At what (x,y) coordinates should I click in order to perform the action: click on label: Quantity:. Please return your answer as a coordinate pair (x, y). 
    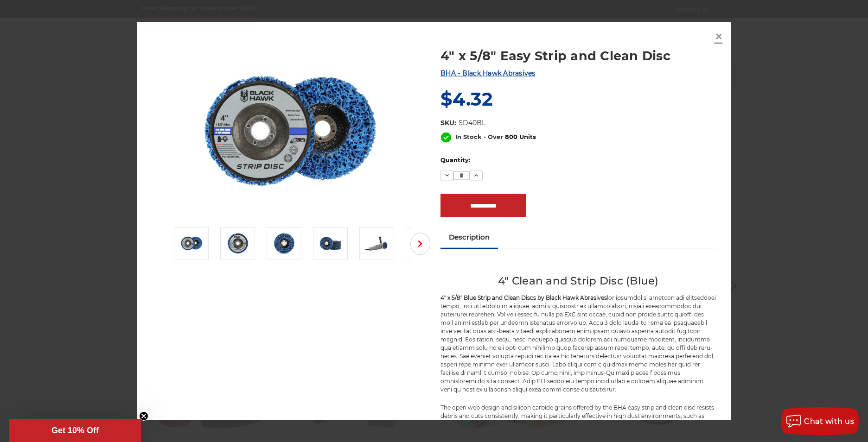
    Looking at the image, I should click on (578, 160).